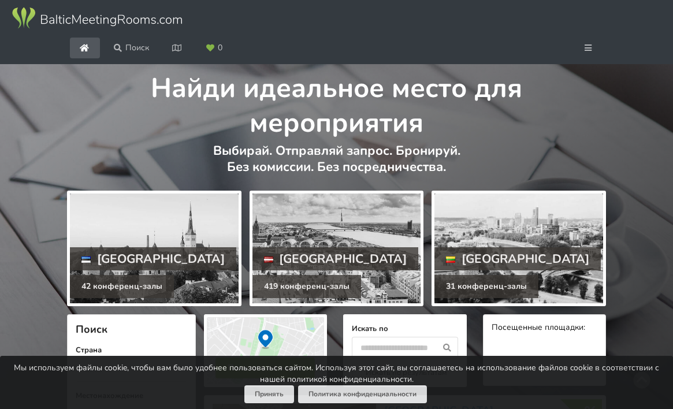 The height and width of the screenshot is (409, 673). Describe the element at coordinates (362, 394) in the screenshot. I see `a: Политика конфиденциальности` at that location.